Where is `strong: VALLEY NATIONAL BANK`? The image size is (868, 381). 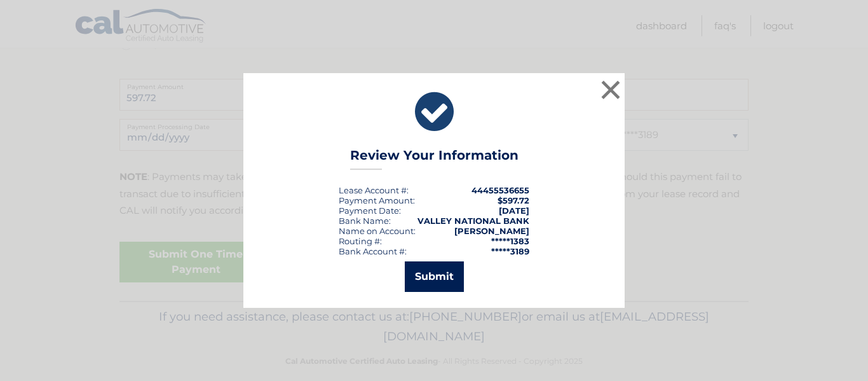
strong: VALLEY NATIONAL BANK is located at coordinates (473, 221).